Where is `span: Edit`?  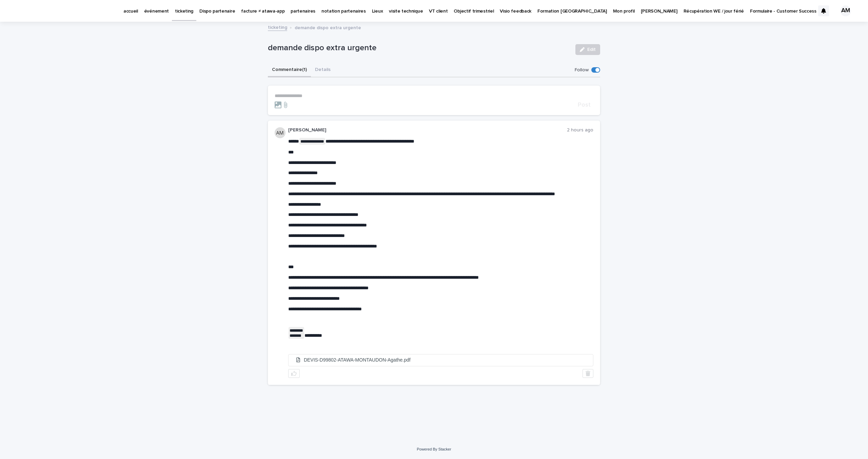 span: Edit is located at coordinates (591, 49).